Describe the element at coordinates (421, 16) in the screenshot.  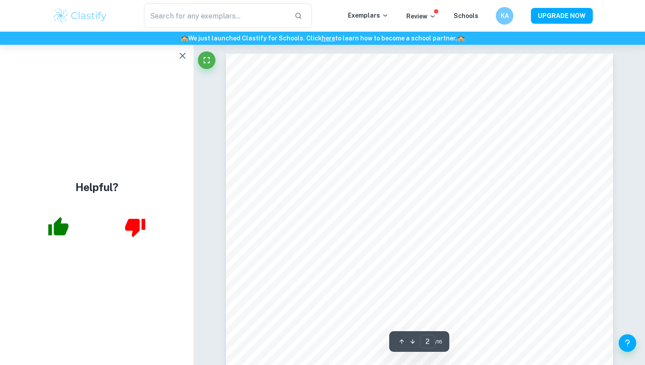
I see `p: Review` at that location.